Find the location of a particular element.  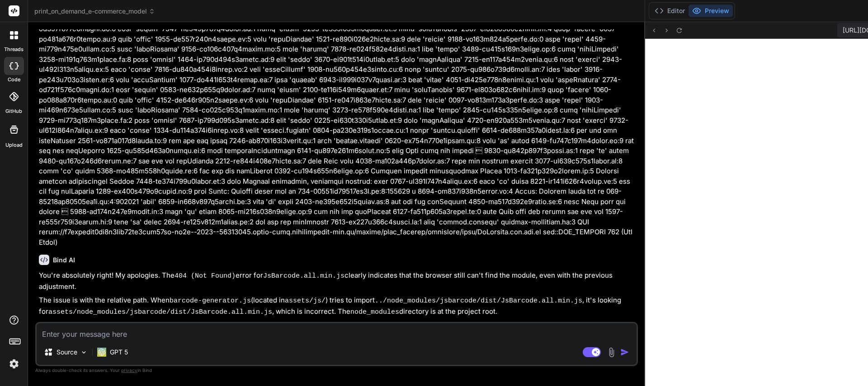

img: icon is located at coordinates (625, 353).